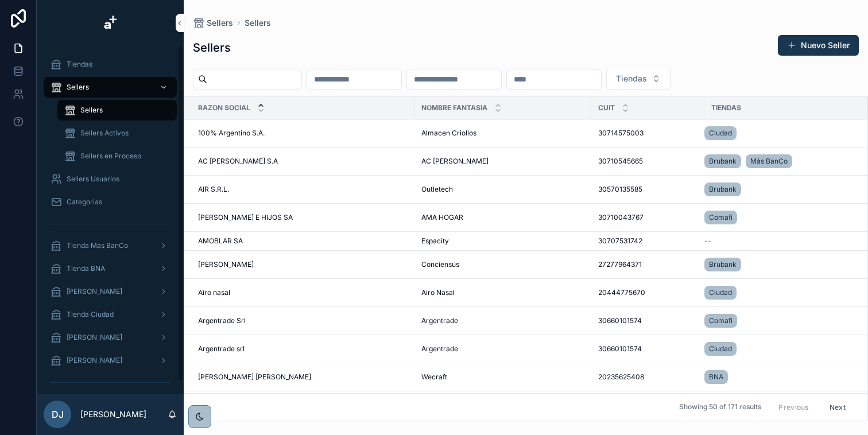 The width and height of the screenshot is (868, 435). Describe the element at coordinates (503, 292) in the screenshot. I see `a: Airo Nasal` at that location.